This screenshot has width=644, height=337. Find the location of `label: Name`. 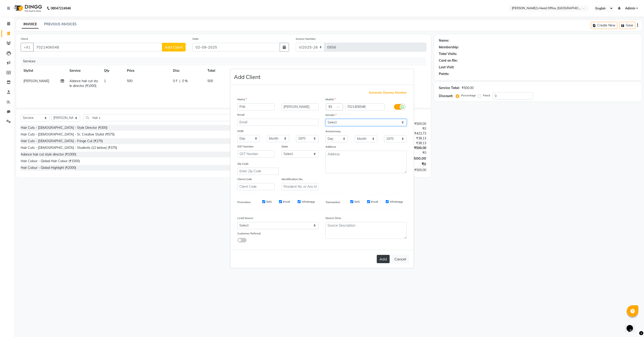

label: Name is located at coordinates (242, 100).